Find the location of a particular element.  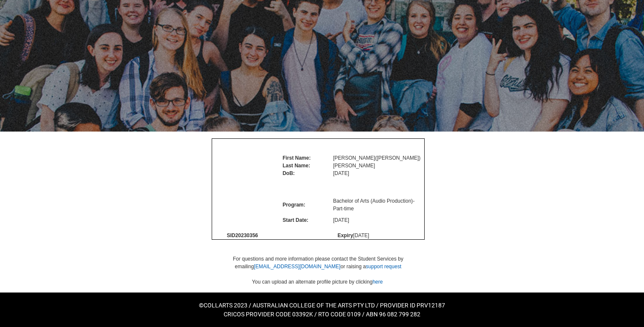

span: Start Date: is located at coordinates (295, 220).